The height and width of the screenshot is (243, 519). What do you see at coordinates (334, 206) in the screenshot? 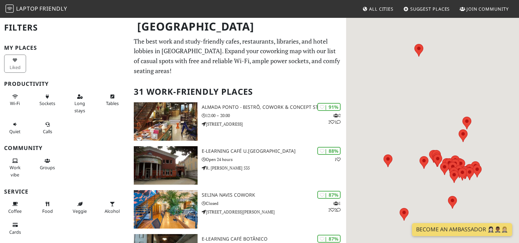
I see `p: 1 2 2` at bounding box center [334, 206].